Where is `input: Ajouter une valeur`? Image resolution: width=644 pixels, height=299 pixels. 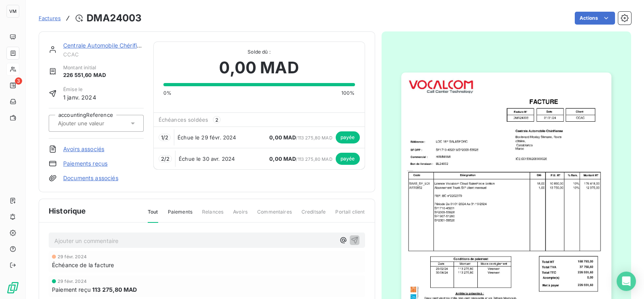 input: Ajouter une valeur is located at coordinates (97, 123).